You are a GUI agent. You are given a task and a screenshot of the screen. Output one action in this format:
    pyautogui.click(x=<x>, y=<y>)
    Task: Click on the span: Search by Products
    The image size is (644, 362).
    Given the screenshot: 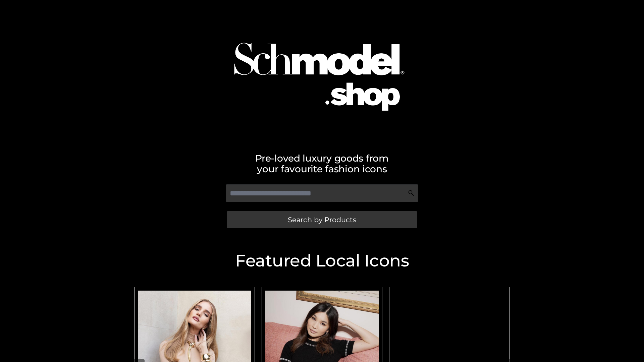 What is the action you would take?
    pyautogui.click(x=322, y=220)
    